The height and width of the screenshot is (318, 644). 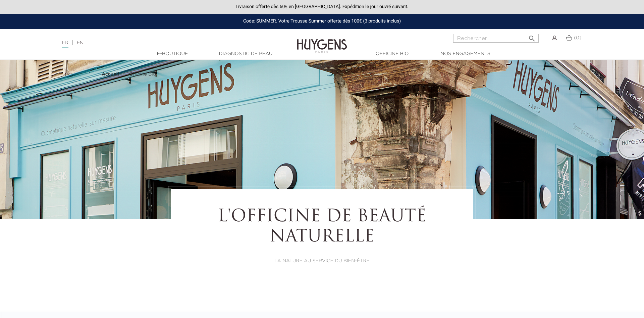 What do you see at coordinates (65, 44) in the screenshot?
I see `a: FR` at bounding box center [65, 44].